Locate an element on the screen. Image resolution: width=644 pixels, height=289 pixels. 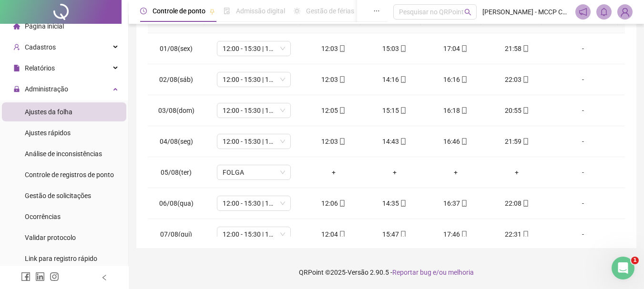
span: Validar protocolo is located at coordinates (50, 238).